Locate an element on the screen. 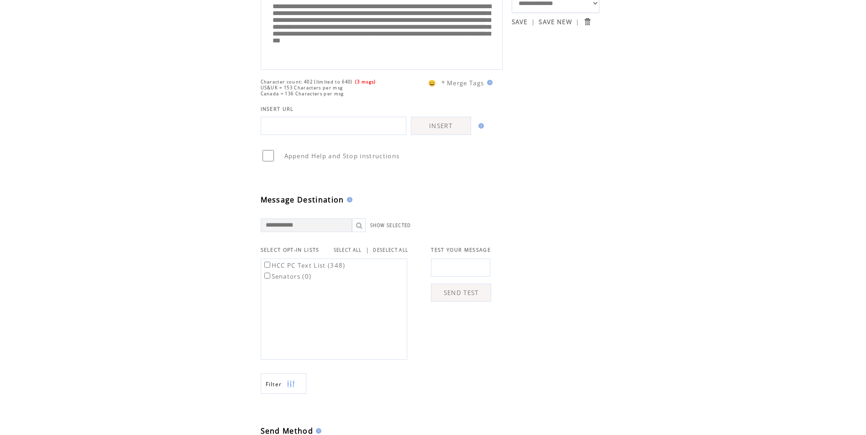 The height and width of the screenshot is (435, 866). a: SEND TEST is located at coordinates (461, 293).